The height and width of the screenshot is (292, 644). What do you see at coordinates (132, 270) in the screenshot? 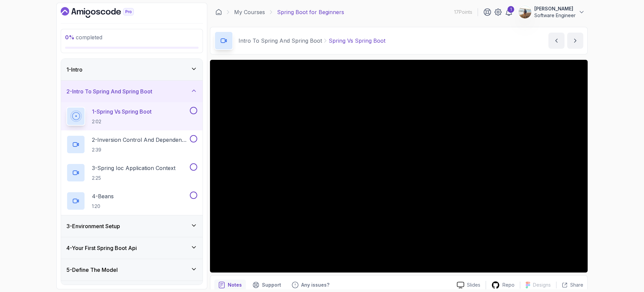
I see `button: 5-Define The Model` at bounding box center [132, 270].